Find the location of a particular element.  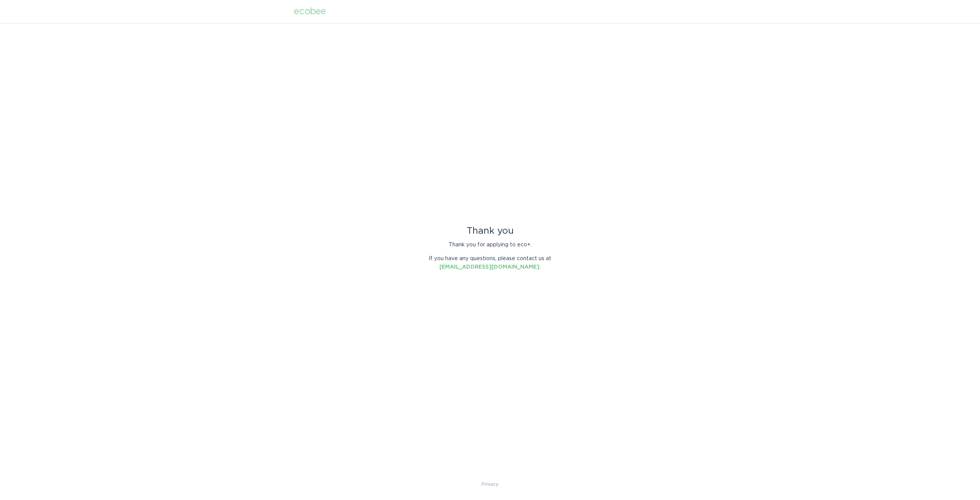

div: ecobee is located at coordinates (310, 12).